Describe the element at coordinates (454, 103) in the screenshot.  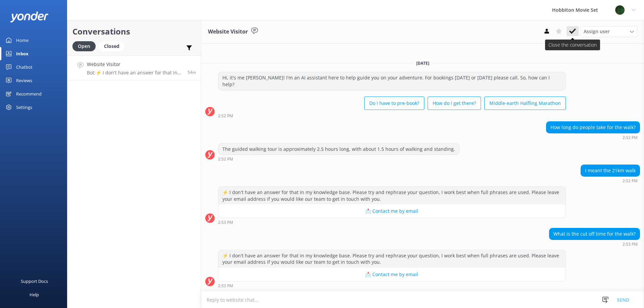
I see `button: How do I get there?` at that location.